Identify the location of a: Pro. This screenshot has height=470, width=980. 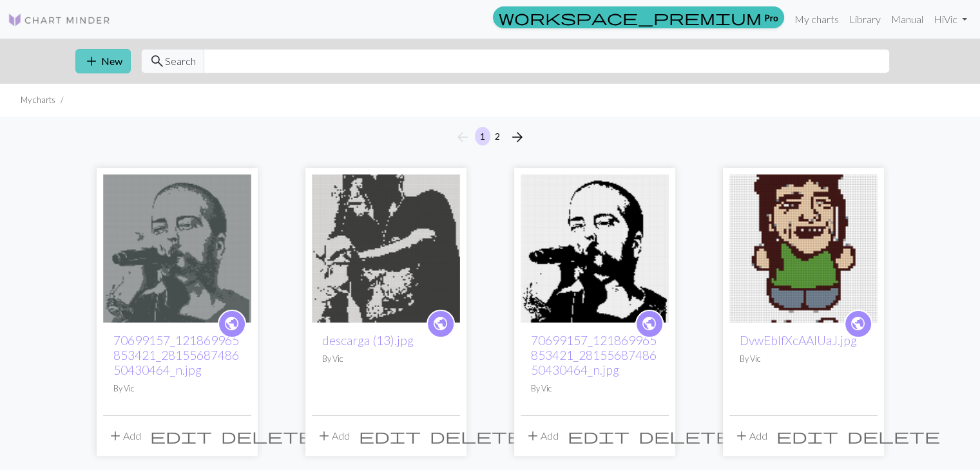
(639, 18).